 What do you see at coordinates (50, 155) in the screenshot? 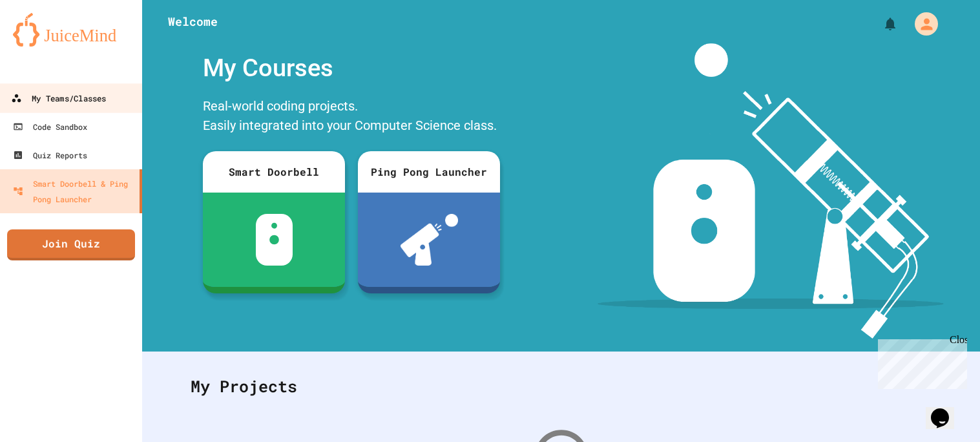
I see `div: Quiz Reports` at bounding box center [50, 155].